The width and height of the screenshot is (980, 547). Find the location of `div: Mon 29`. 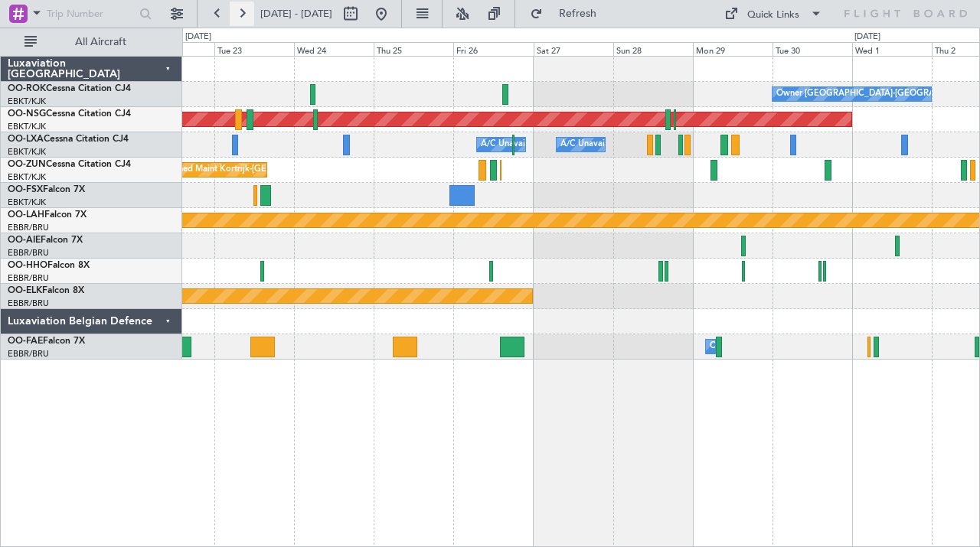

div: Mon 29 is located at coordinates (733, 49).